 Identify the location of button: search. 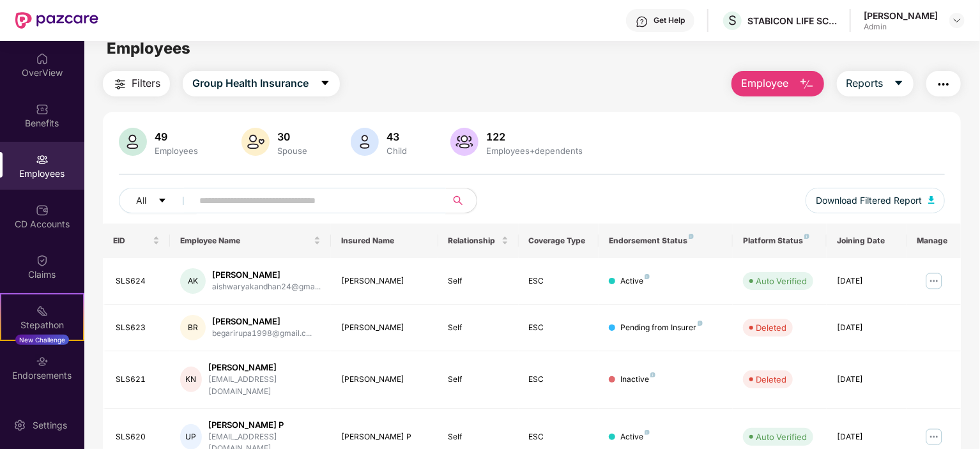
(462, 201).